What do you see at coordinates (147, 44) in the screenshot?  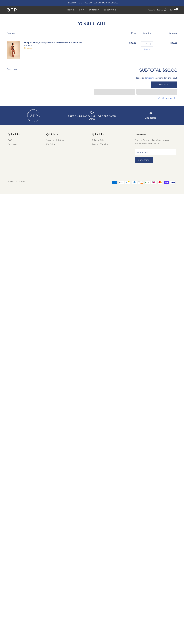 I see `input: Quantity` at bounding box center [147, 44].